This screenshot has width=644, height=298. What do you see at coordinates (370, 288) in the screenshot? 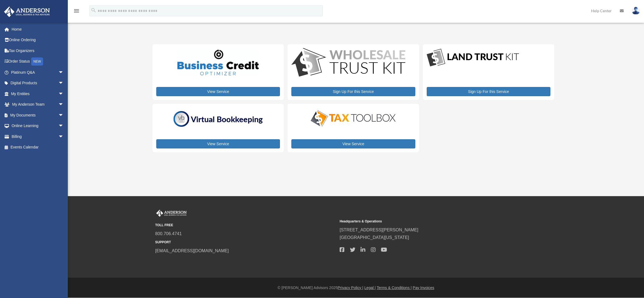
I see `a: Legal |` at bounding box center [370, 288].